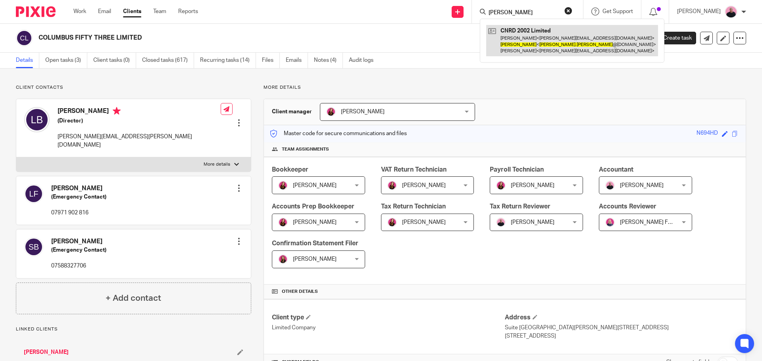 The image size is (762, 361). What do you see at coordinates (516, 170) in the screenshot?
I see `span: Payroll Technician` at bounding box center [516, 170].